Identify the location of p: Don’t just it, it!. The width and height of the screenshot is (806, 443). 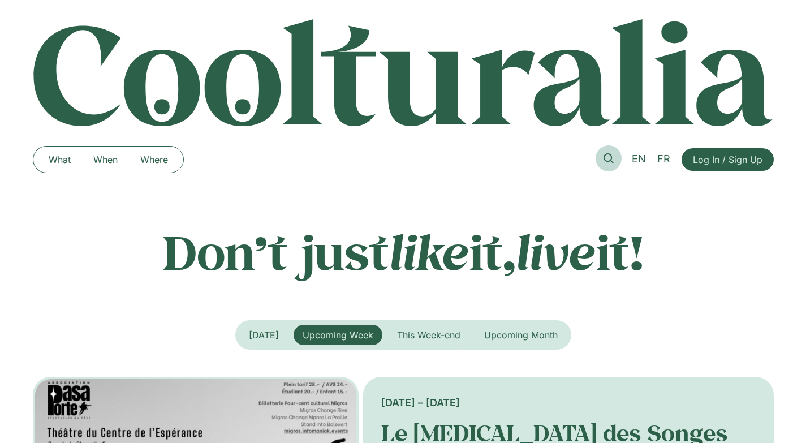
(403, 252).